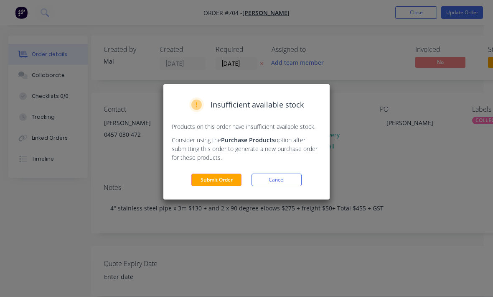 This screenshot has width=493, height=297. Describe the element at coordinates (246, 126) in the screenshot. I see `p: Products on this order have insufficient available stock.` at that location.